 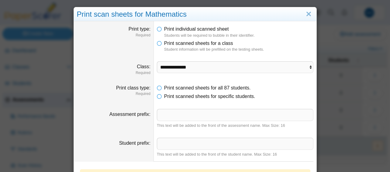 I want to click on span: Print scanned sheets for a class, so click(x=199, y=43).